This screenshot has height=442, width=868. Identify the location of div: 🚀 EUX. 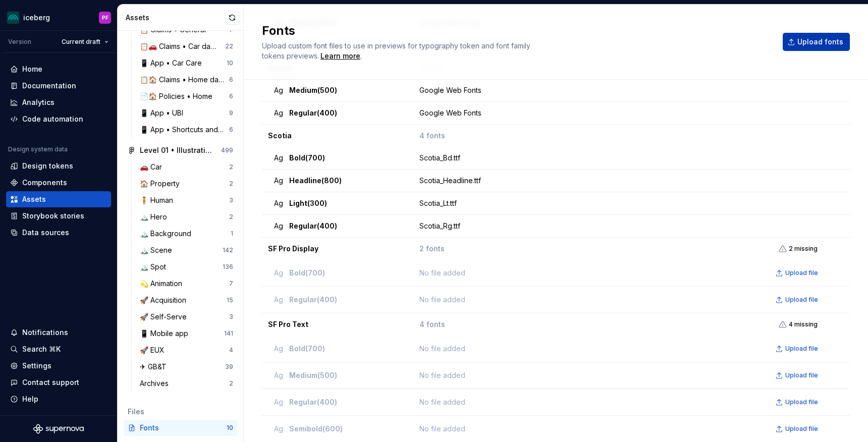
(154, 350).